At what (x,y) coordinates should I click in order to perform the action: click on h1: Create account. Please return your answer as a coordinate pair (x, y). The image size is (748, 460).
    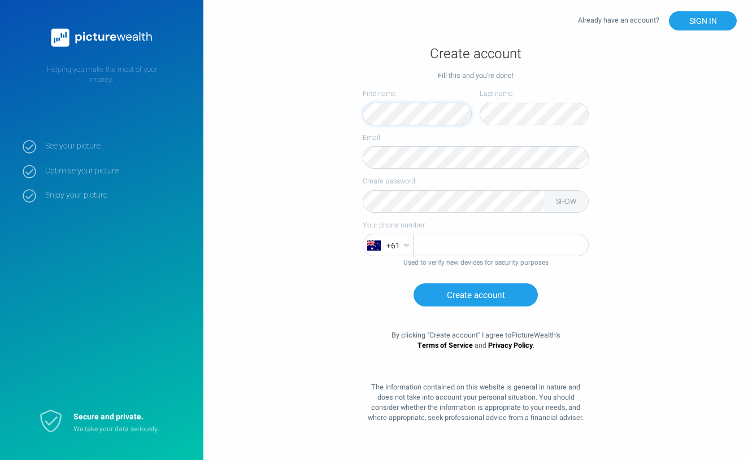
    Looking at the image, I should click on (475, 54).